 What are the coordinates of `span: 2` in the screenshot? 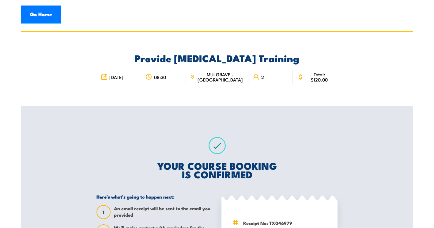 It's located at (262, 77).